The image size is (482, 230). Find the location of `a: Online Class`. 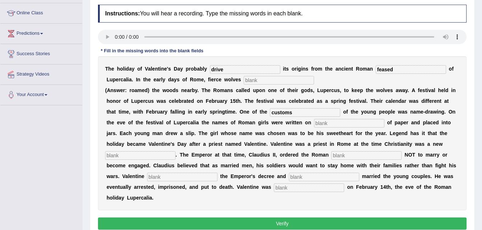

a: Online Class is located at coordinates (41, 12).